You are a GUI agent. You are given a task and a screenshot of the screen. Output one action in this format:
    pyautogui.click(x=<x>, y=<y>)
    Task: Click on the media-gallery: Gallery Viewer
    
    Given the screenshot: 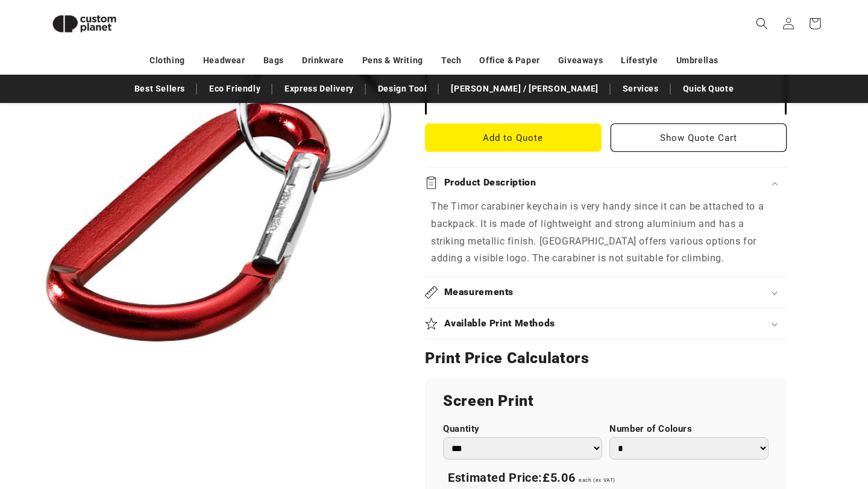 What is the action you would take?
    pyautogui.click(x=218, y=194)
    